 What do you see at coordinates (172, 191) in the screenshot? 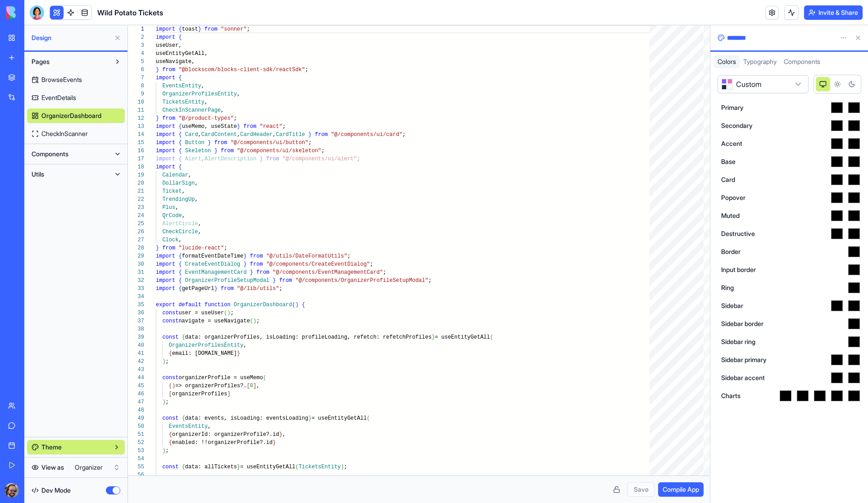
I see `span: Ticket` at bounding box center [172, 191].